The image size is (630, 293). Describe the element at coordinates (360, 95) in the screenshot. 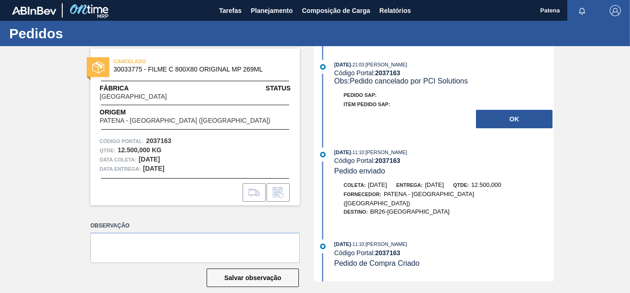

I see `span: Pedido SAP:` at that location.